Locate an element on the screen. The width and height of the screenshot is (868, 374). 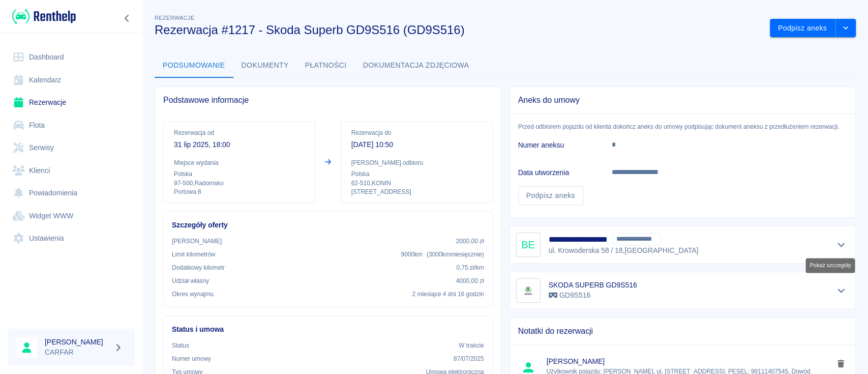
p: 31 lip 2025, 18:00 is located at coordinates (239, 144).